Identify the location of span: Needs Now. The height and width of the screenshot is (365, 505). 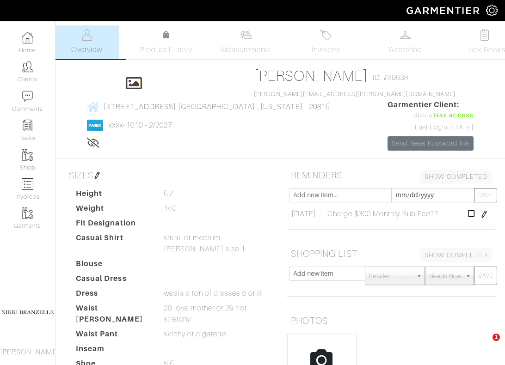
(445, 277).